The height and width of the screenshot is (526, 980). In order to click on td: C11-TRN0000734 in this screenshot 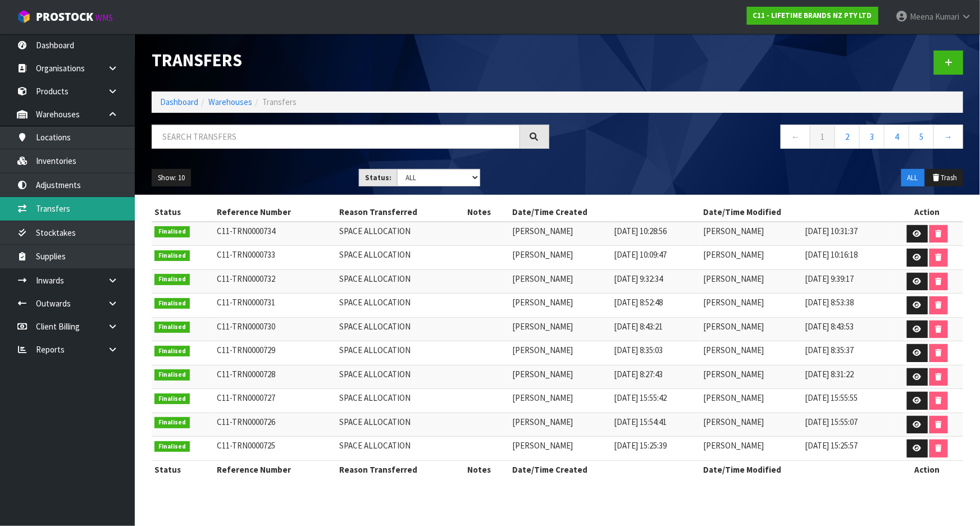, I will do `click(275, 234)`.